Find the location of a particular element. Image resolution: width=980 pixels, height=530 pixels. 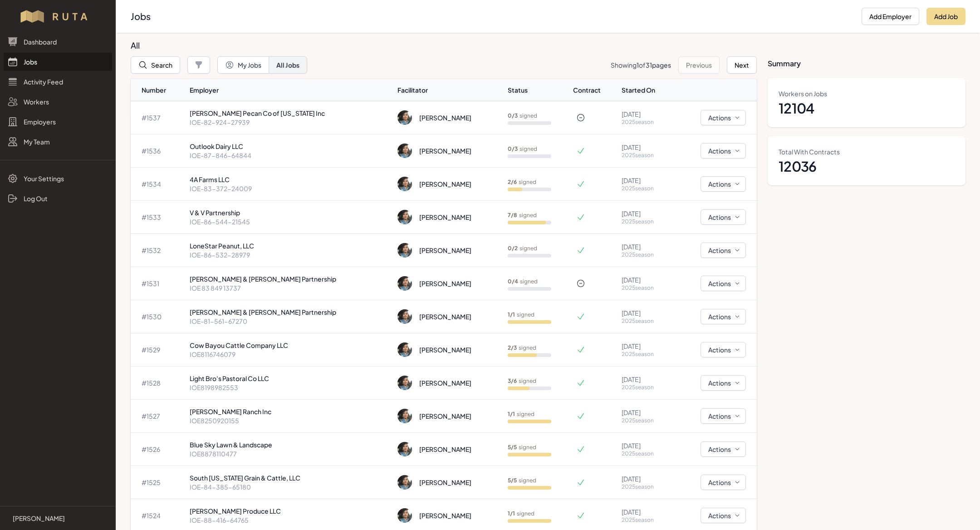

td: # 1529 is located at coordinates (158, 350).